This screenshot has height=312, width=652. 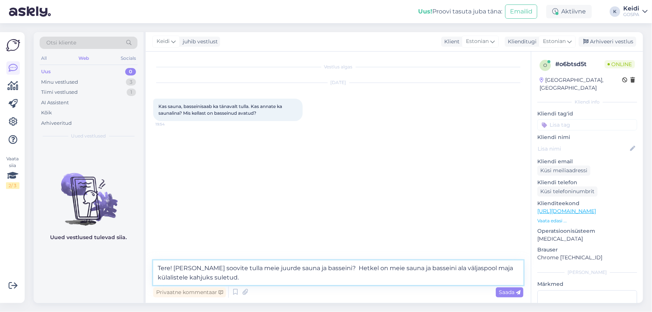 What do you see at coordinates (46, 72) in the screenshot?
I see `div: Uus` at bounding box center [46, 72].